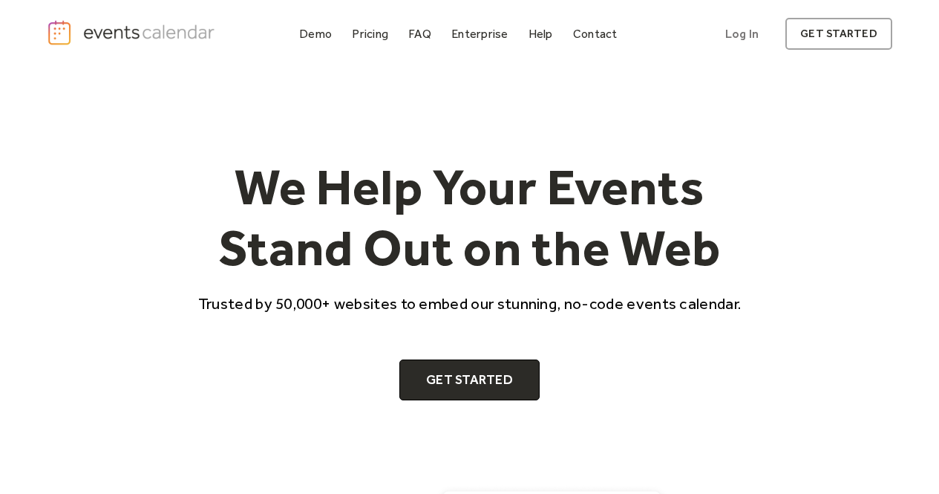  What do you see at coordinates (540, 33) in the screenshot?
I see `a: Help` at bounding box center [540, 33].